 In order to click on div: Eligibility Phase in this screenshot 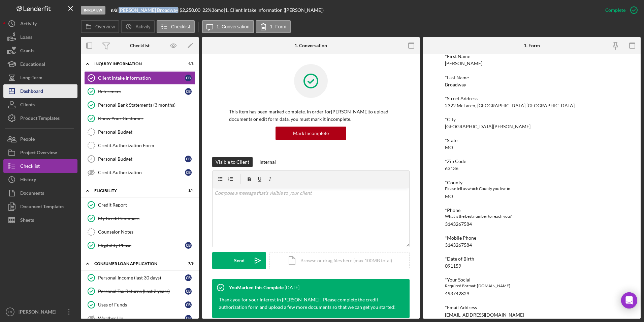, I will do `click(141, 245)`.